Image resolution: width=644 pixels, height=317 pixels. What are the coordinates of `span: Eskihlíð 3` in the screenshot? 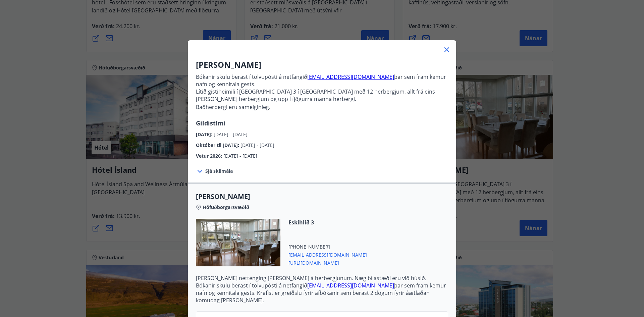 It's located at (328, 223).